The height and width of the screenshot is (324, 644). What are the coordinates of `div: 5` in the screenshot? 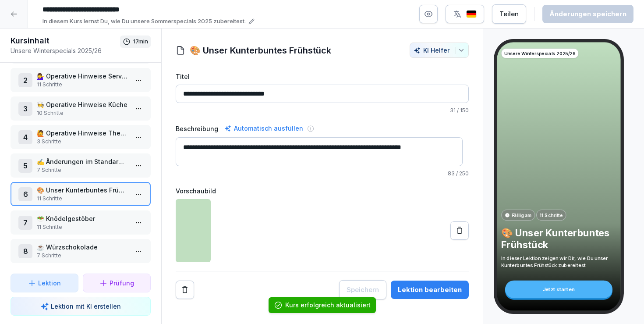 It's located at (26, 166).